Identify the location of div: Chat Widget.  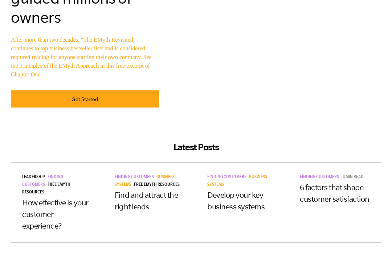
(374, 238).